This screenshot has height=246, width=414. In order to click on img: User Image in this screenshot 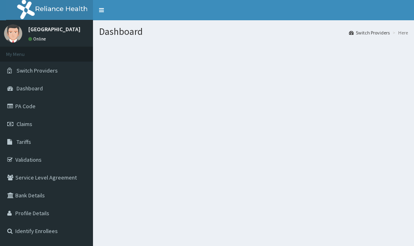, I will do `click(13, 33)`.